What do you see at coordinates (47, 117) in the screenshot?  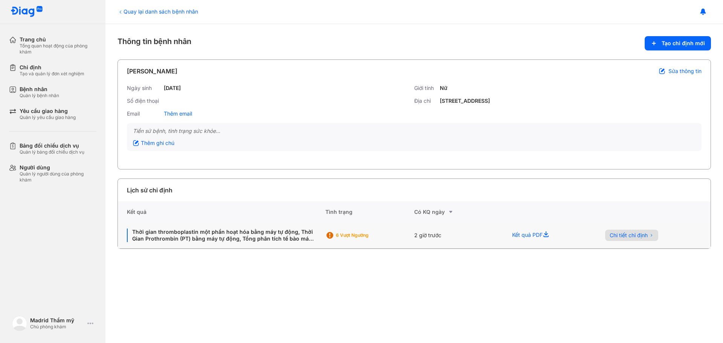 I see `div: Quản lý yêu cầu giao hàng` at bounding box center [47, 117].